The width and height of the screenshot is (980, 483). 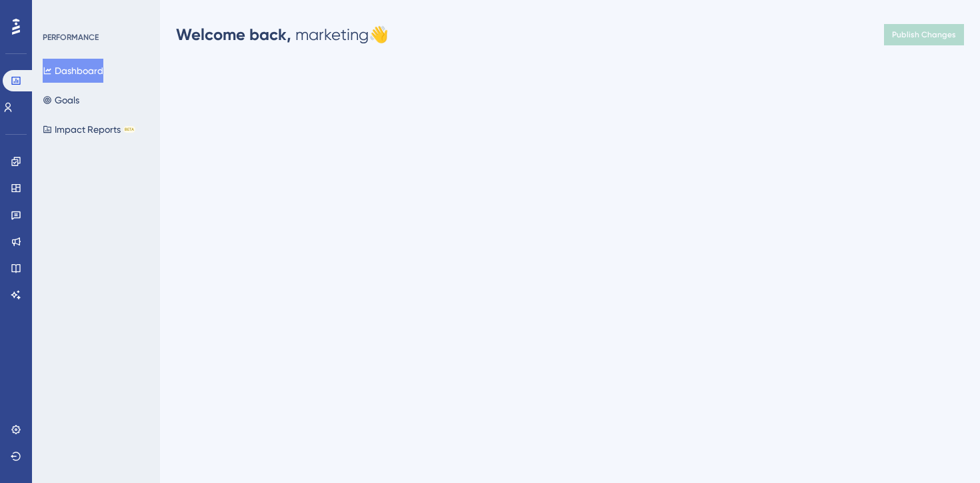 What do you see at coordinates (130, 130) in the screenshot?
I see `div: BETA` at bounding box center [130, 130].